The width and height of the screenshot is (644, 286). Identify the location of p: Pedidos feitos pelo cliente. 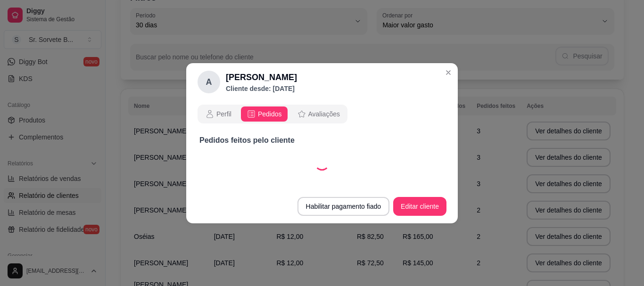
(322, 140).